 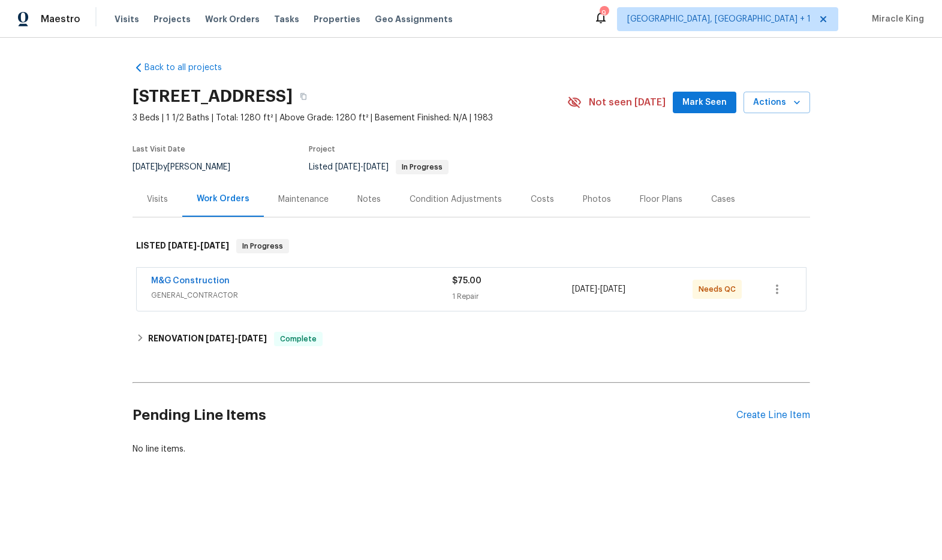 What do you see at coordinates (304, 96) in the screenshot?
I see `button: Copy Address` at bounding box center [304, 96].